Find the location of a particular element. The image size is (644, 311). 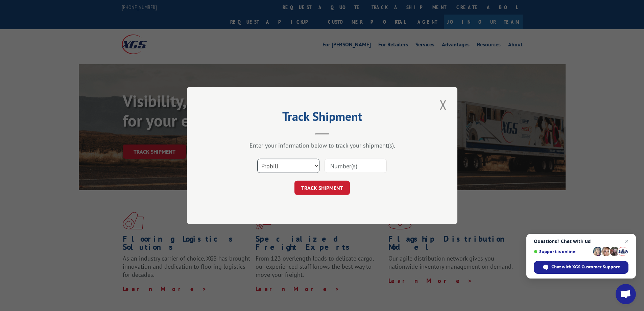

h2: Track Shipment is located at coordinates (322, 118).